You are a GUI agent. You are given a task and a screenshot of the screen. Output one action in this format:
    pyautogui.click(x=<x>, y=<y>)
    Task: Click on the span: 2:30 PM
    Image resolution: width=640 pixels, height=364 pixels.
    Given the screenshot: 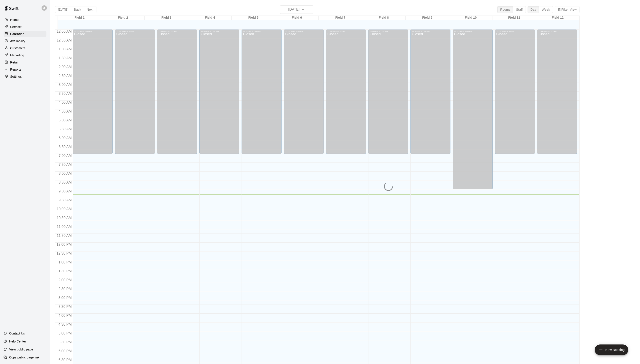 What is the action you would take?
    pyautogui.click(x=65, y=289)
    